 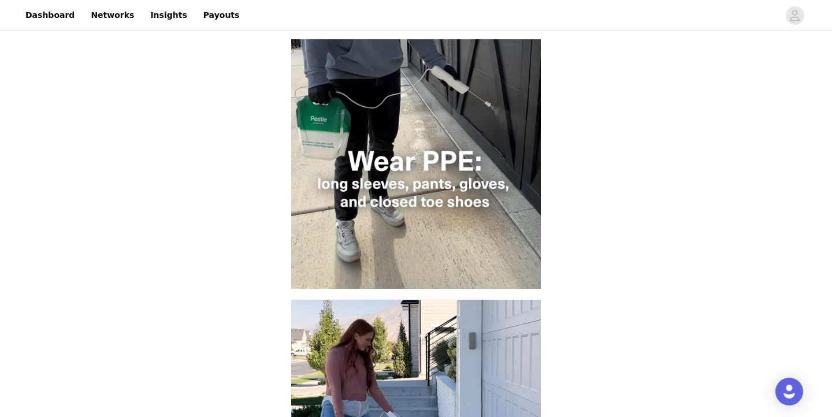 What do you see at coordinates (794, 16) in the screenshot?
I see `div: avatar` at bounding box center [794, 16].